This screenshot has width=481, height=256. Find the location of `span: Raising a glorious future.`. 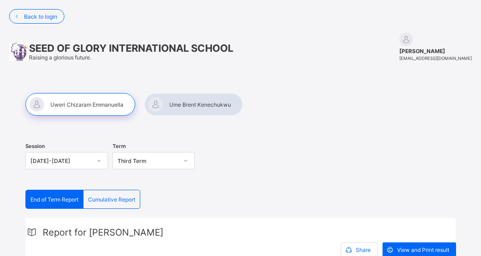

span: Raising a glorious future. is located at coordinates (60, 57).